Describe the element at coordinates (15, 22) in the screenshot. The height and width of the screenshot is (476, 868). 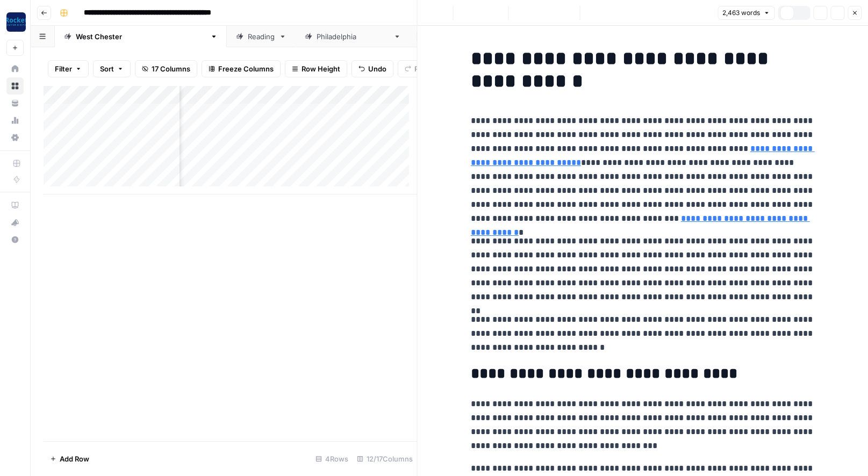
I see `button: Workspace: Rocket Pilots` at that location.